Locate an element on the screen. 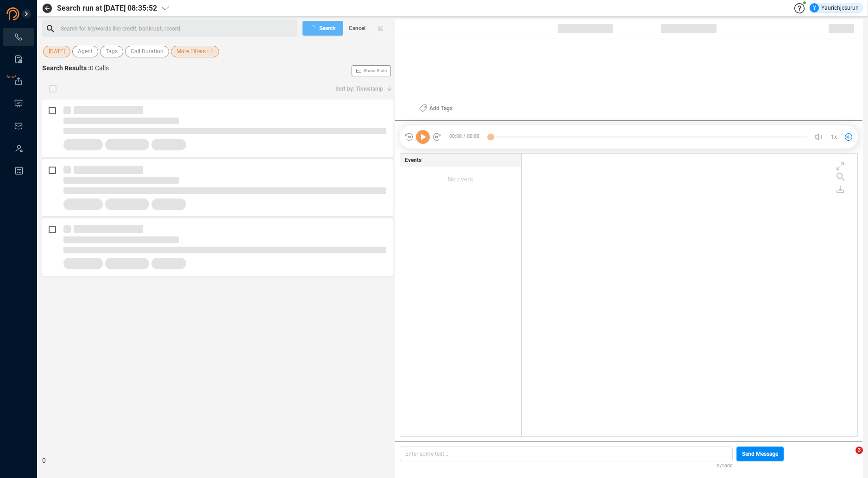  span: Send Message is located at coordinates (760, 454).